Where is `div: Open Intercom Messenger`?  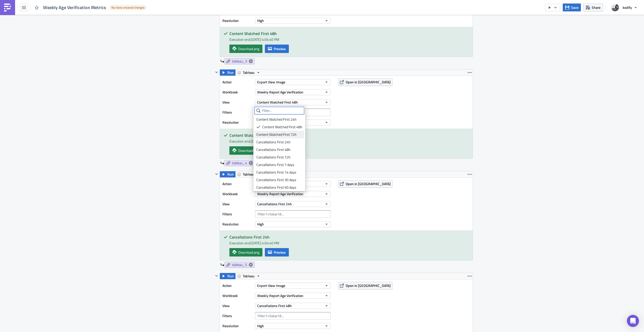 div: Open Intercom Messenger is located at coordinates (633, 320).